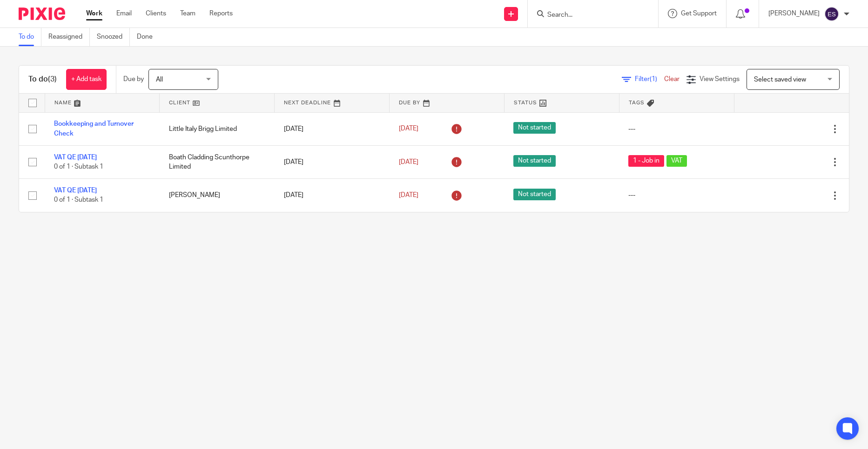 The height and width of the screenshot is (449, 868). Describe the element at coordinates (86, 79) in the screenshot. I see `a: + Add task` at that location.